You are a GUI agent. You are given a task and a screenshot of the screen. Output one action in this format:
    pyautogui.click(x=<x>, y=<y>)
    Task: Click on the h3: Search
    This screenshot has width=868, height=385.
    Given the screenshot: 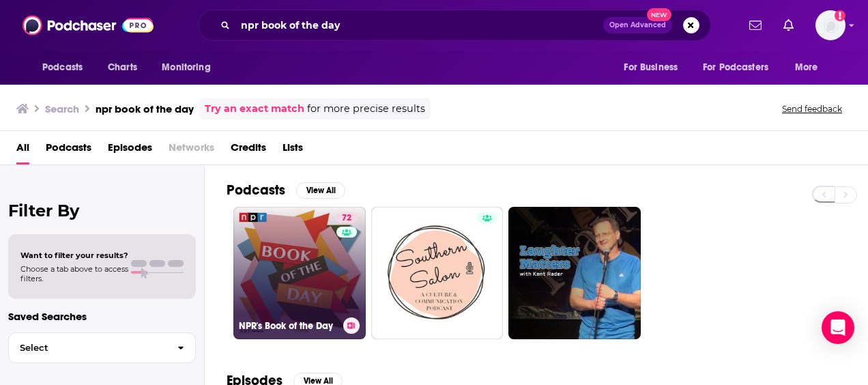 What is the action you would take?
    pyautogui.click(x=62, y=109)
    